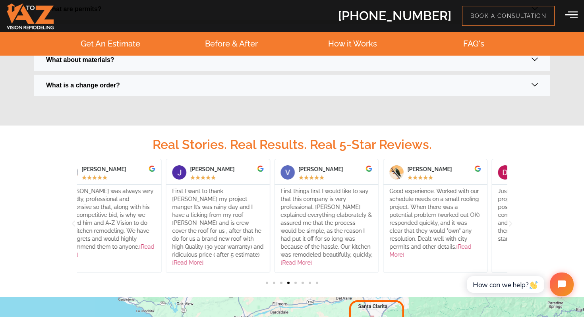  Describe the element at coordinates (435, 216) in the screenshot. I see `div: 5 / 8` at that location.